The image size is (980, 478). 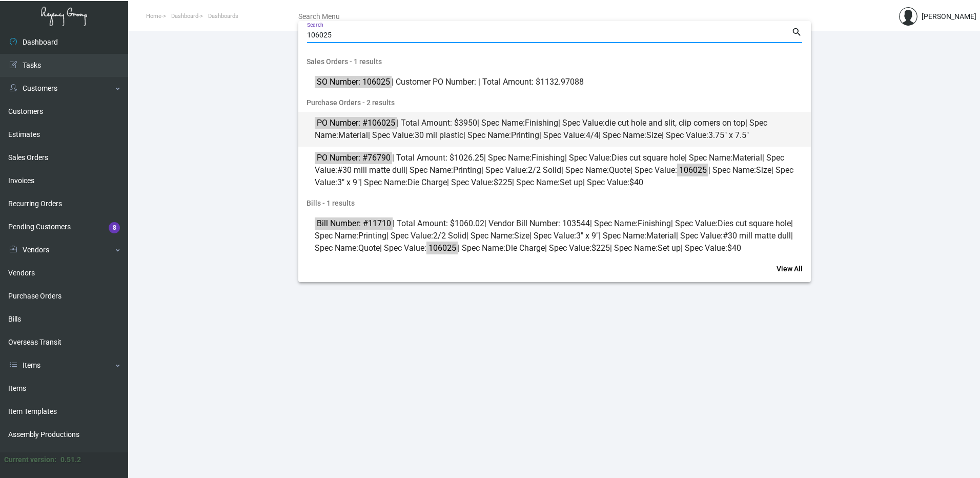 What do you see at coordinates (675, 122) in the screenshot?
I see `span: die cut hole and slit, clip corners on top` at bounding box center [675, 122].